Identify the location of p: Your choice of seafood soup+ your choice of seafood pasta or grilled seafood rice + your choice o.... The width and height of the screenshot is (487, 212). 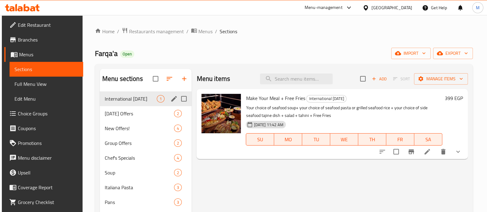
(344, 112).